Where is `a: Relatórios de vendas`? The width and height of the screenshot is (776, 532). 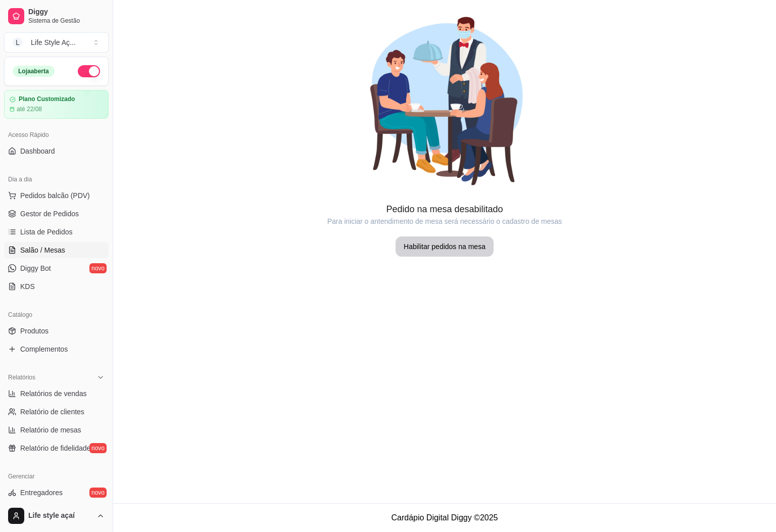
a: Relatórios de vendas is located at coordinates (56, 394).